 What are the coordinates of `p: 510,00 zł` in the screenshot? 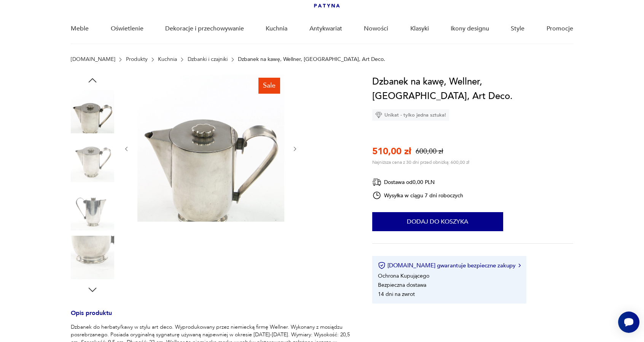 It's located at (392, 151).